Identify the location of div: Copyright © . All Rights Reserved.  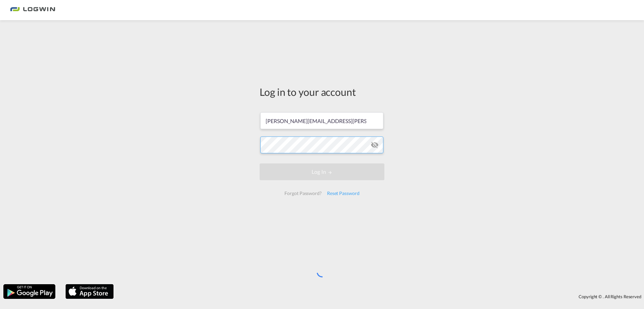
(381, 297).